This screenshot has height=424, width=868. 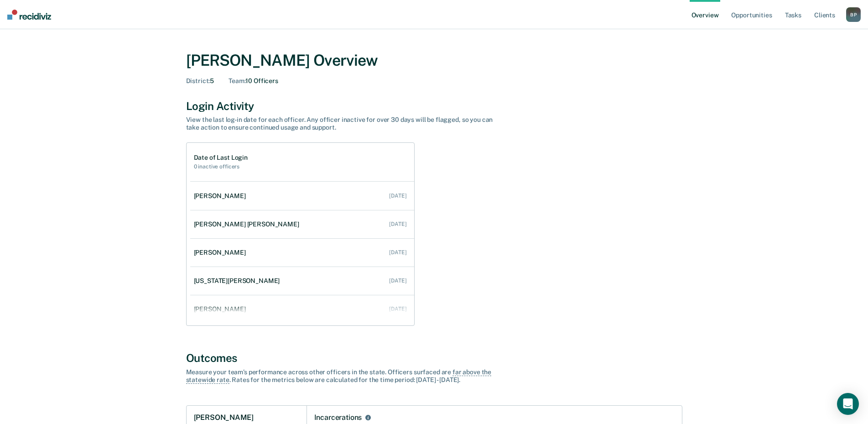 I want to click on h2: 0 inactive officers, so click(x=221, y=167).